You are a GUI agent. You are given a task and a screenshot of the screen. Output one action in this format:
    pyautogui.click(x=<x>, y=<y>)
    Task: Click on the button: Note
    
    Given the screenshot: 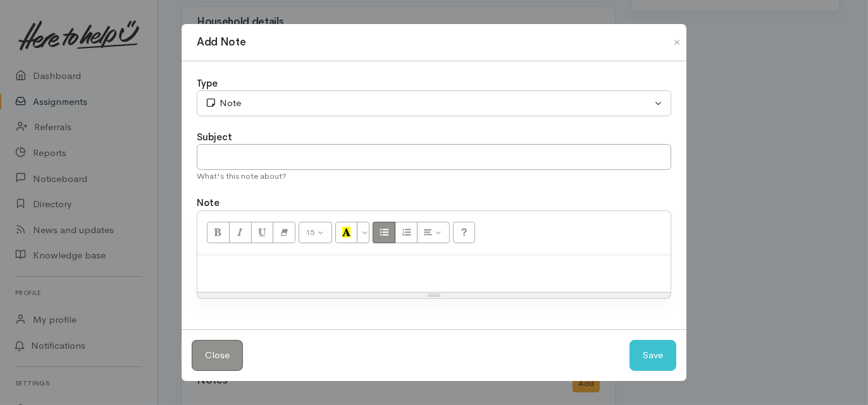 What is the action you would take?
    pyautogui.click(x=434, y=103)
    